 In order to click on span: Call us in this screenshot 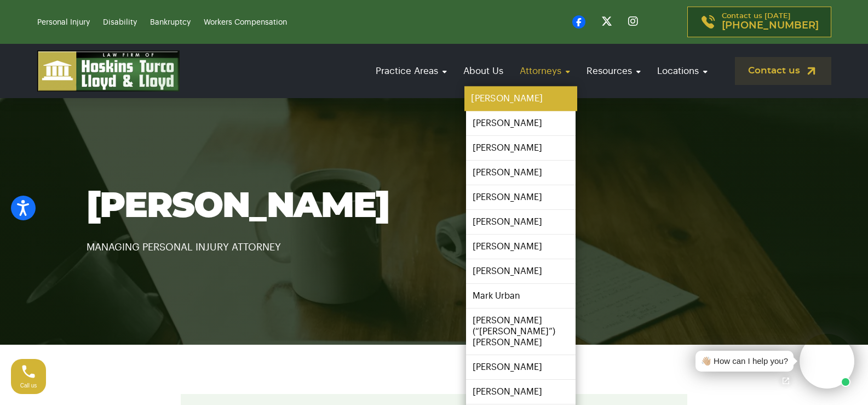, I will do `click(29, 386)`.